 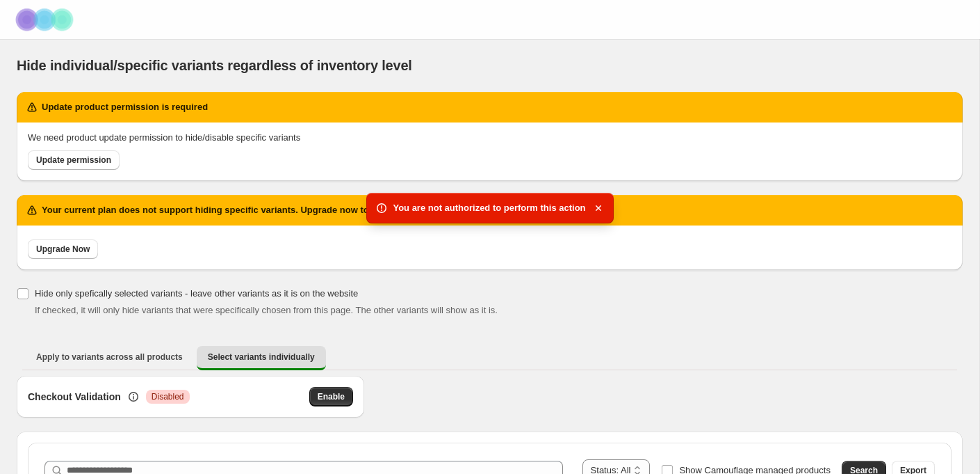 I want to click on button: Apply to variants across all products, so click(x=109, y=357).